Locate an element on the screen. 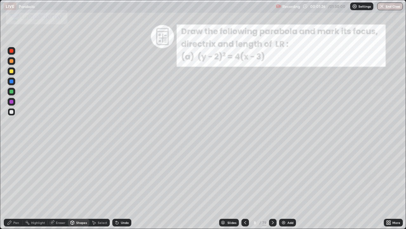 Image resolution: width=406 pixels, height=229 pixels. div: 8 is located at coordinates (255, 222).